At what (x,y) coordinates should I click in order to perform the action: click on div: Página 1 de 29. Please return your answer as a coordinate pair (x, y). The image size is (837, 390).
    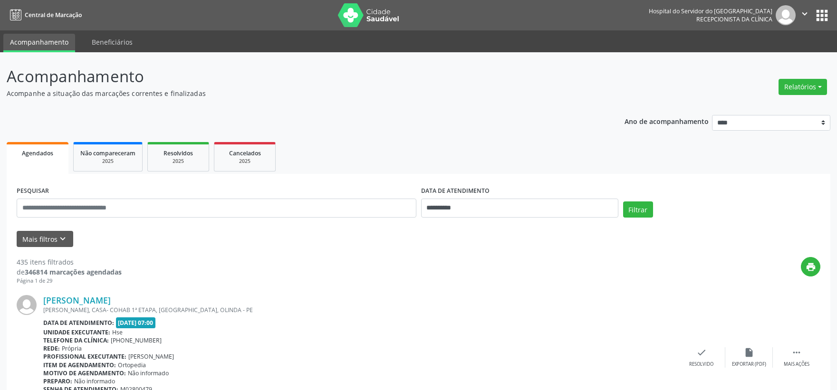
    Looking at the image, I should click on (69, 281).